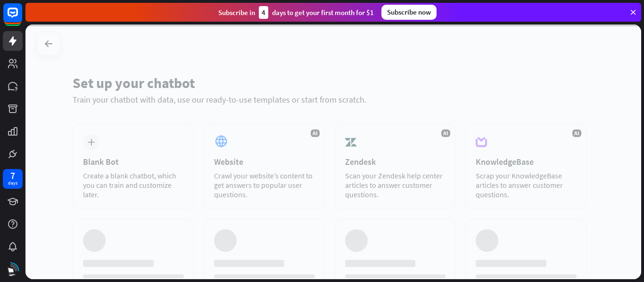 This screenshot has width=644, height=282. Describe the element at coordinates (13, 183) in the screenshot. I see `div: days` at that location.